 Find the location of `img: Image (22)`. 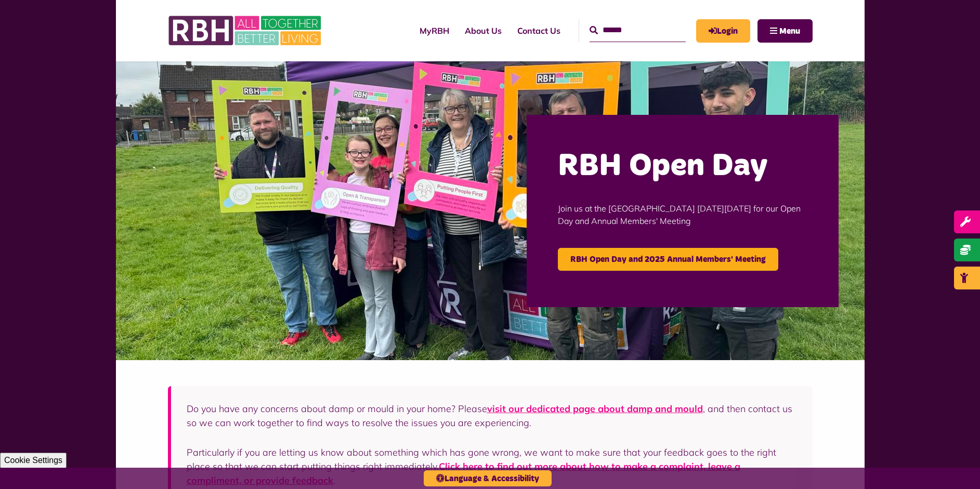

img: Image (22) is located at coordinates (490, 210).